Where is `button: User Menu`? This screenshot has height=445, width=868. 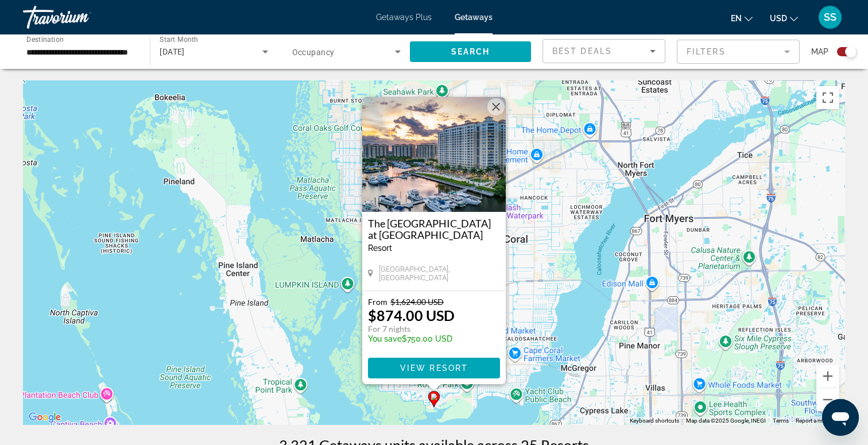
button: User Menu is located at coordinates (830, 17).